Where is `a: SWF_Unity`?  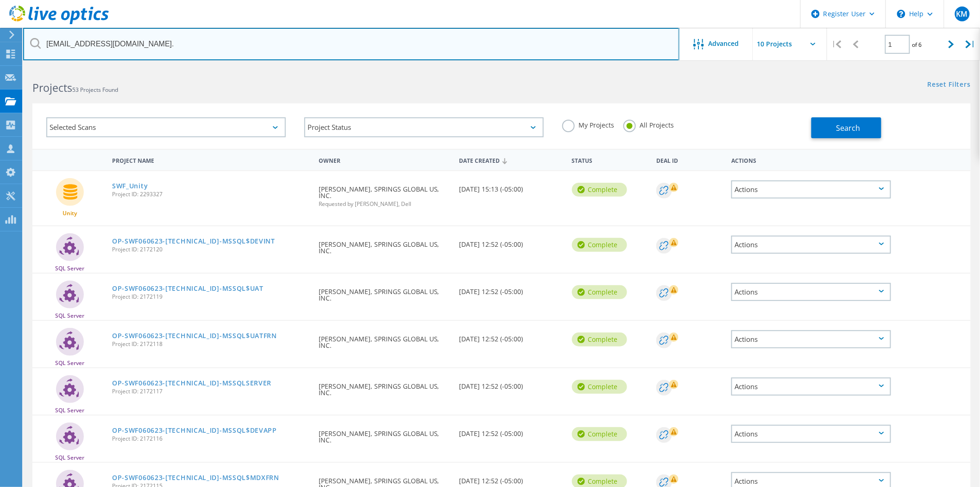
a: SWF_Unity is located at coordinates (130, 186).